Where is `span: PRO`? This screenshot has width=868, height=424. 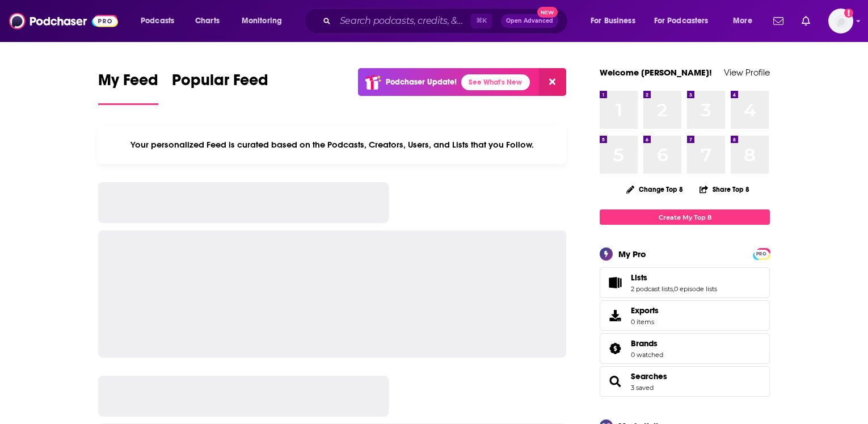
span: PRO is located at coordinates (762, 254).